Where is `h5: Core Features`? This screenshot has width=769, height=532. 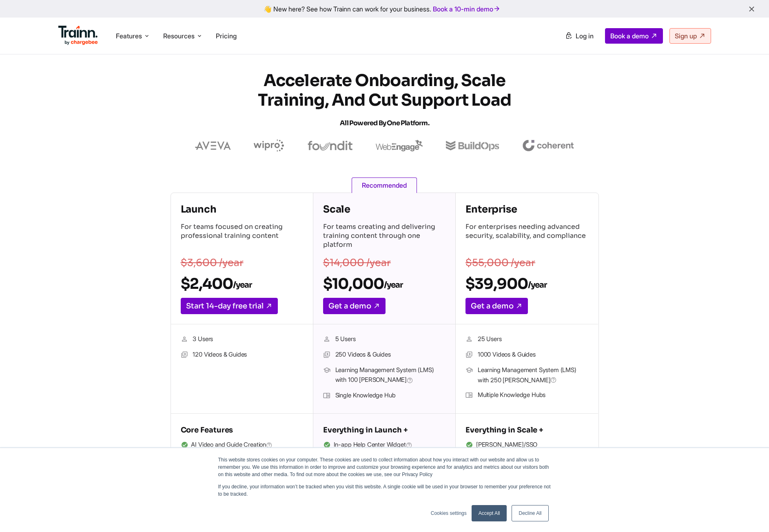 h5: Core Features is located at coordinates (242, 430).